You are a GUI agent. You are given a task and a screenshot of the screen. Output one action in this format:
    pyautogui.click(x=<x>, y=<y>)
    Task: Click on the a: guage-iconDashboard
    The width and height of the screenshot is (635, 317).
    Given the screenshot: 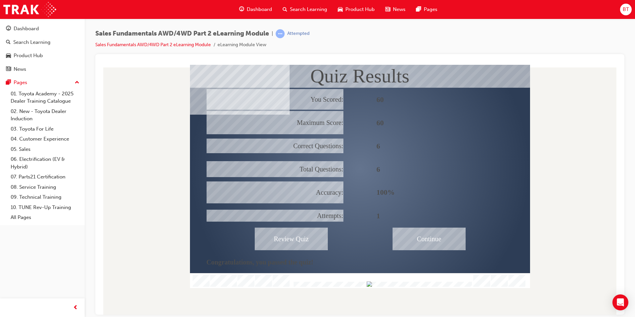 What is the action you would take?
    pyautogui.click(x=255, y=9)
    